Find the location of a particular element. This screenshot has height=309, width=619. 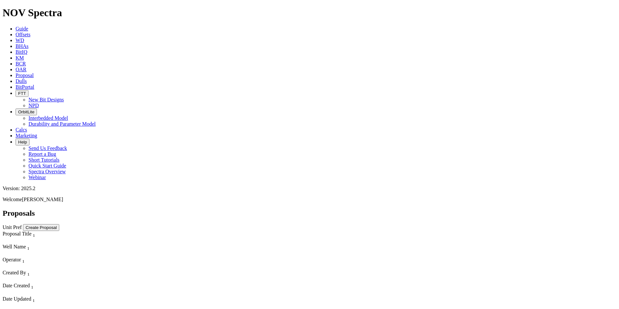

div: Proposal Title Sort None is located at coordinates (52, 234).